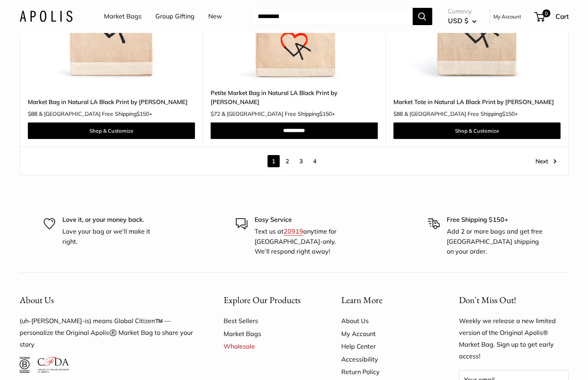 This screenshot has width=588, height=380. I want to click on button: Explore Our Products, so click(268, 300).